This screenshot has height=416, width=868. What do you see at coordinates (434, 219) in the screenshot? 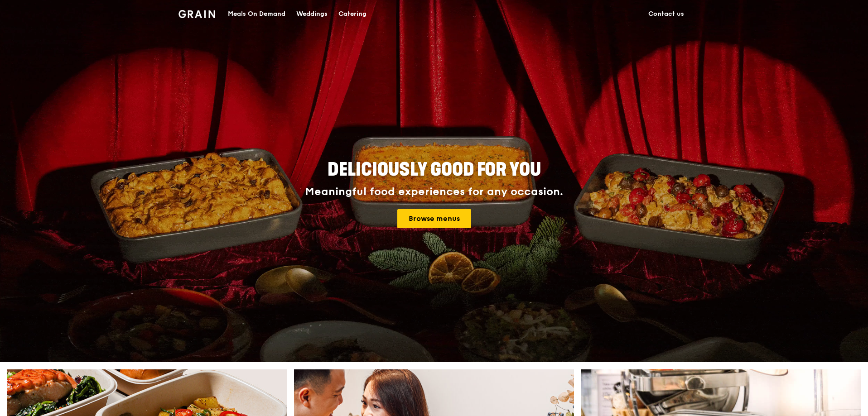
I see `a: Browse menus` at bounding box center [434, 219].